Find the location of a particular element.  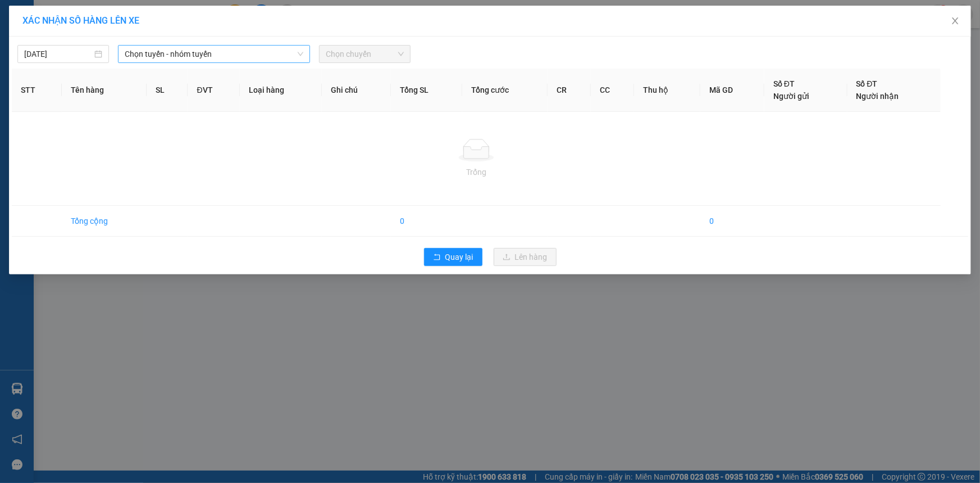

th: STT is located at coordinates (37, 90).